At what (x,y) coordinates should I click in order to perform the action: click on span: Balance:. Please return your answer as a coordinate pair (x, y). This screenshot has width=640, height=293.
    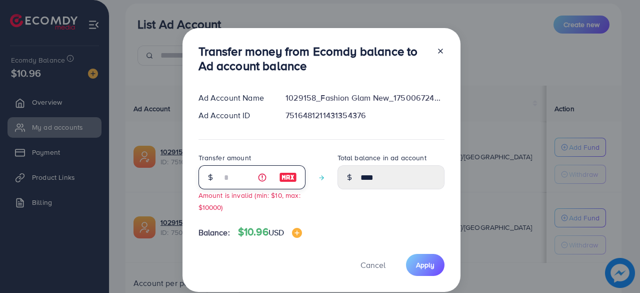
    Looking at the image, I should click on (214, 232).